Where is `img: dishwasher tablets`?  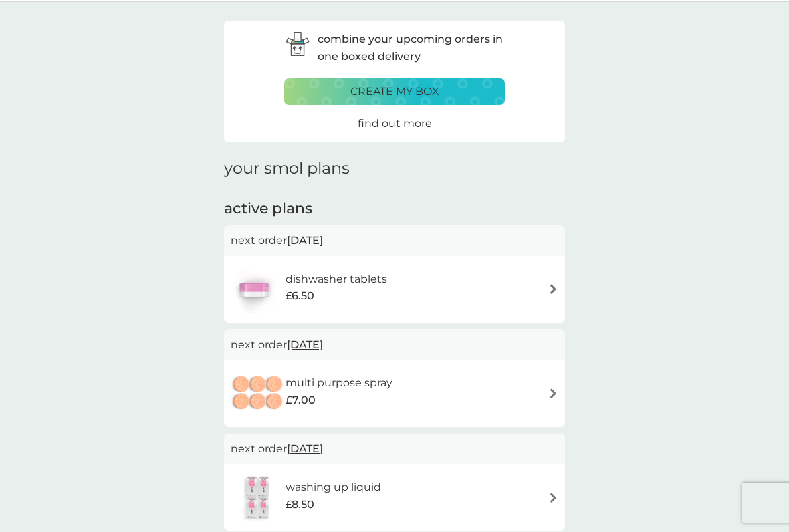 img: dishwasher tablets is located at coordinates (254, 289).